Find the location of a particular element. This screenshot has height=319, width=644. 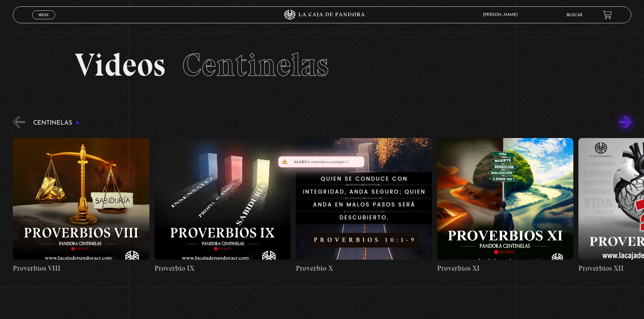

a: Buscar is located at coordinates (574, 15).